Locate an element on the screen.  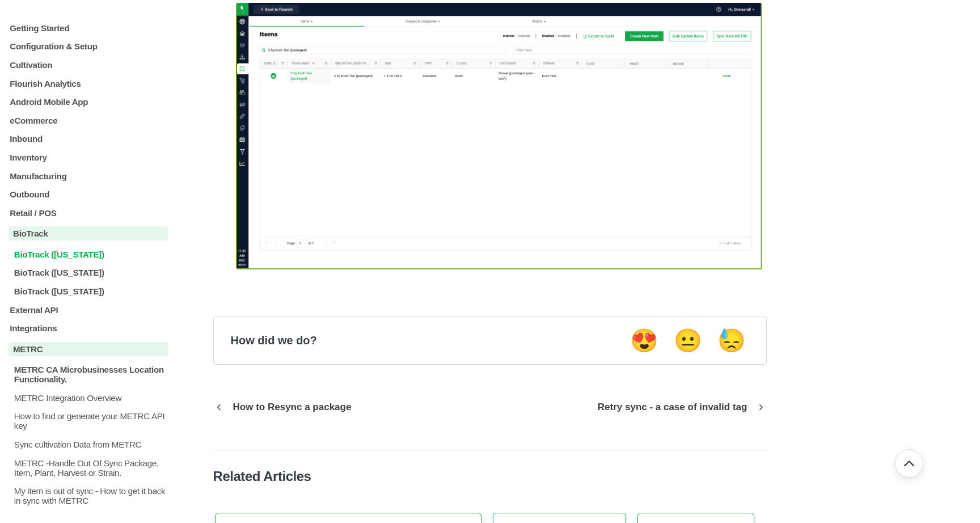
p: Android Mobile App is located at coordinates (88, 102).